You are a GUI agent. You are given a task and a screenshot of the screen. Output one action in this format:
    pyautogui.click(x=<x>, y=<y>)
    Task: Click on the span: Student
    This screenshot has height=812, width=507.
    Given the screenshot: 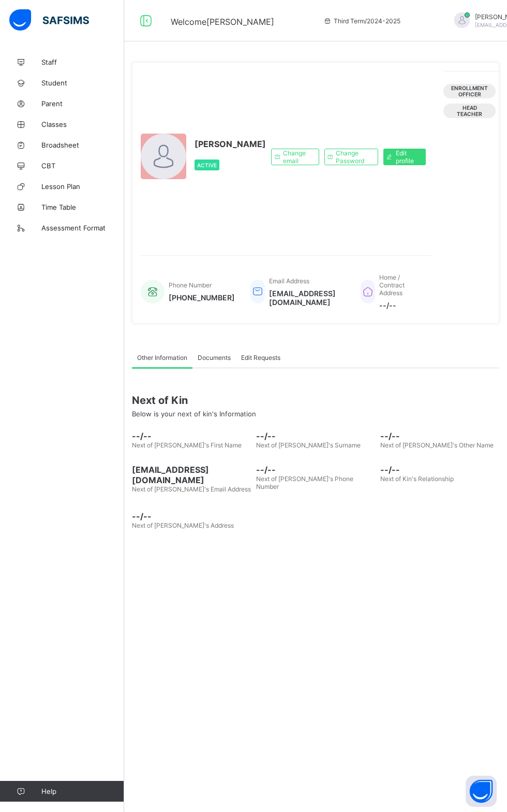 What is the action you would take?
    pyautogui.click(x=83, y=83)
    